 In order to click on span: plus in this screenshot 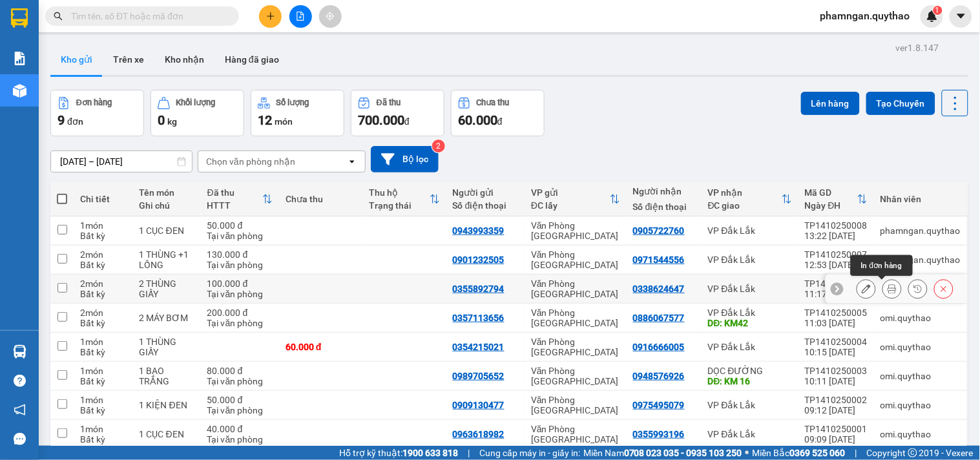, I will do `click(270, 16)`.